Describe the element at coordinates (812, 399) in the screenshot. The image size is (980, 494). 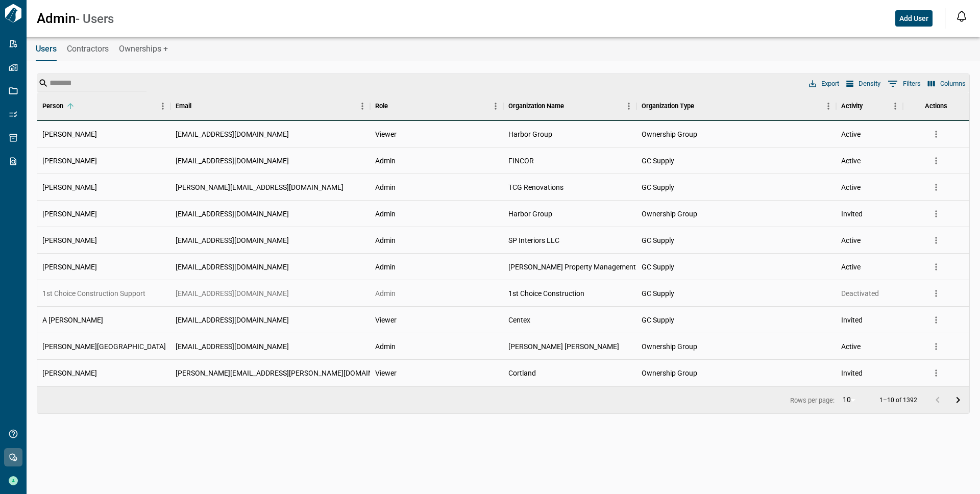
I see `p: Rows per page:` at that location.